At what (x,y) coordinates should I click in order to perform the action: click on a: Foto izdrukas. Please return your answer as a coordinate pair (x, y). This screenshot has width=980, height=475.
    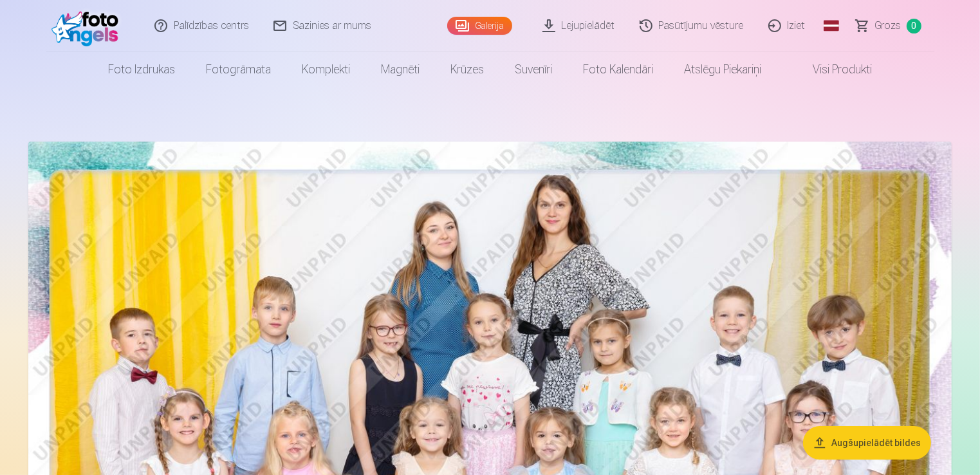
    Looking at the image, I should click on (141, 70).